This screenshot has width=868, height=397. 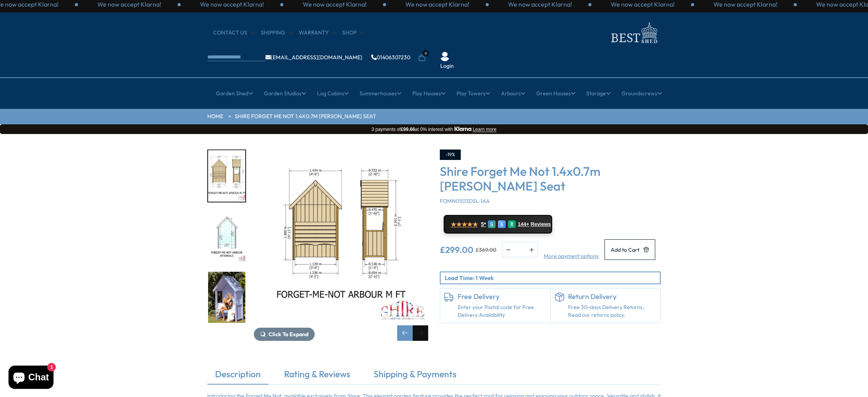 What do you see at coordinates (598, 93) in the screenshot?
I see `a: Storage` at bounding box center [598, 93].